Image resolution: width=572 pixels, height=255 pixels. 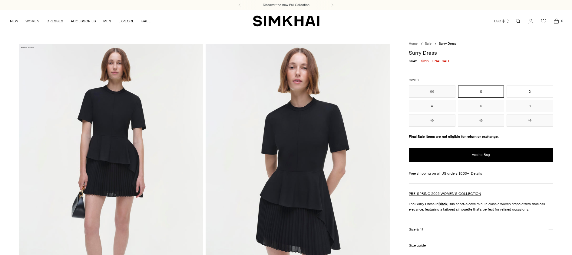 What do you see at coordinates (481, 207) in the screenshot?
I see `p: The Surry Dress in This short-sleeve mini in classic woven crepe offers timeless elegance, featur...` at bounding box center [481, 207].